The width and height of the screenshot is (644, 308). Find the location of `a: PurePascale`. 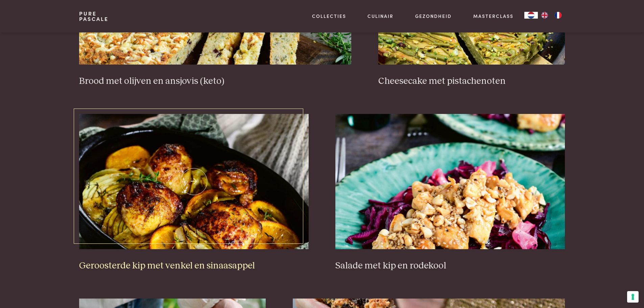

a: PurePascale is located at coordinates (94, 16).